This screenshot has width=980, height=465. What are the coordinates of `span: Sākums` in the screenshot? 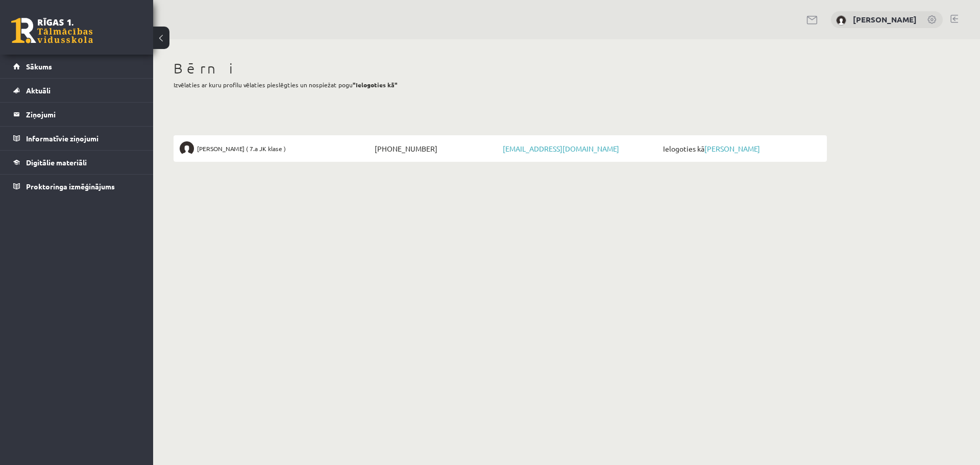 It's located at (38, 66).